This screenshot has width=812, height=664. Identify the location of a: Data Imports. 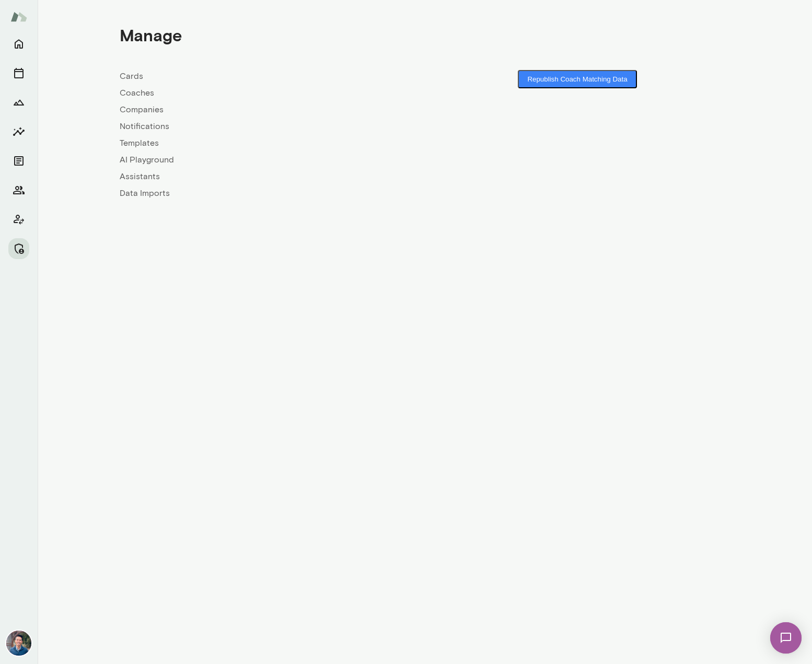
(273, 193).